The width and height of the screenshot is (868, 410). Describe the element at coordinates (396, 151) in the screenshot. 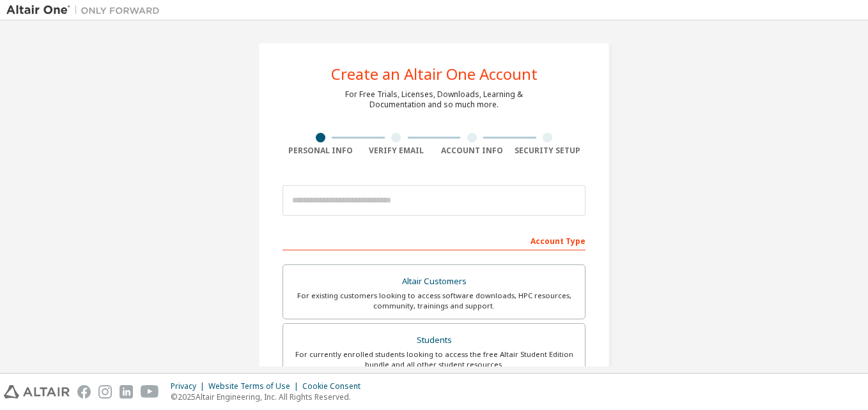

I see `div: Verify Email` at that location.